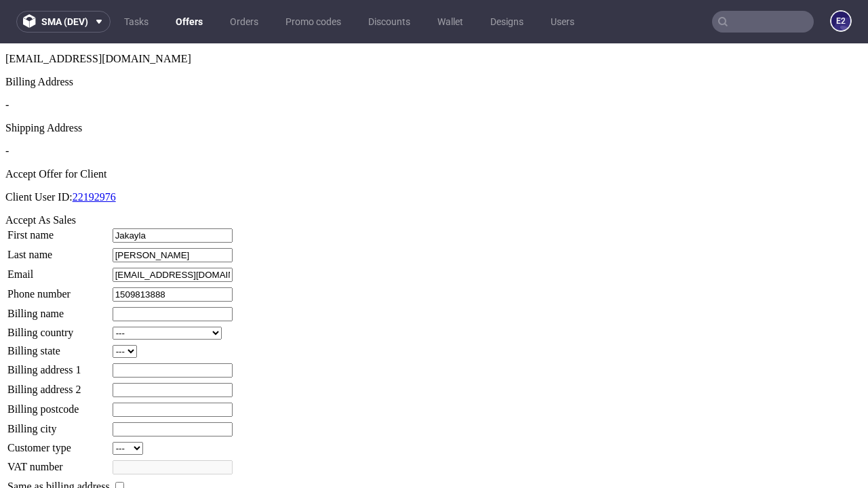 This screenshot has height=488, width=868. I want to click on div: Accept Offer for Client, so click(434, 131).